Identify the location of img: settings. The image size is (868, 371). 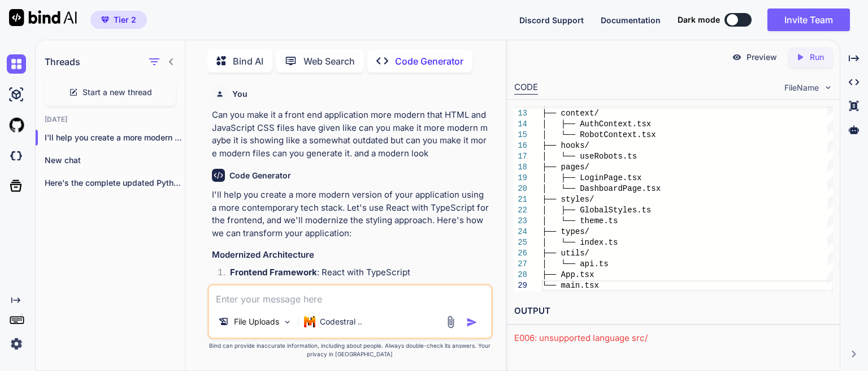
(17, 344).